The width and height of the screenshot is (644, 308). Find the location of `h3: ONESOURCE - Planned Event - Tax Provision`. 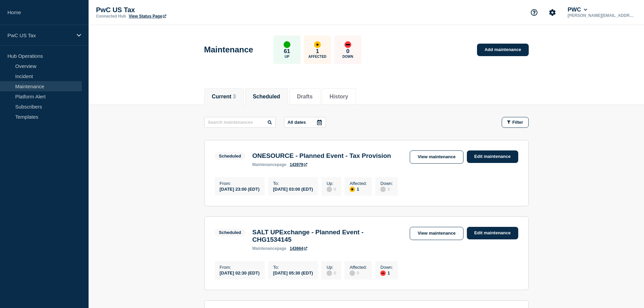

h3: ONESOURCE - Planned Event - Tax Provision is located at coordinates (321, 156).